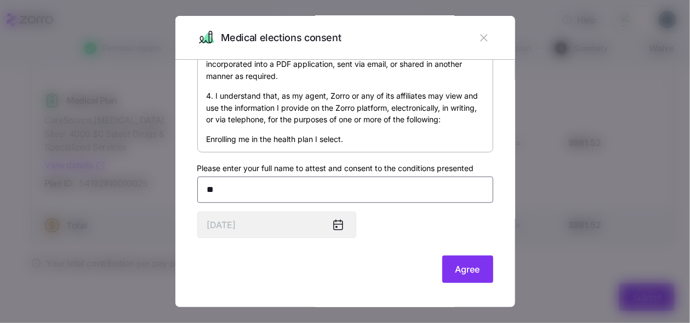 The height and width of the screenshot is (323, 690). Describe the element at coordinates (277, 225) in the screenshot. I see `input: MM/DD/YYYY` at that location.